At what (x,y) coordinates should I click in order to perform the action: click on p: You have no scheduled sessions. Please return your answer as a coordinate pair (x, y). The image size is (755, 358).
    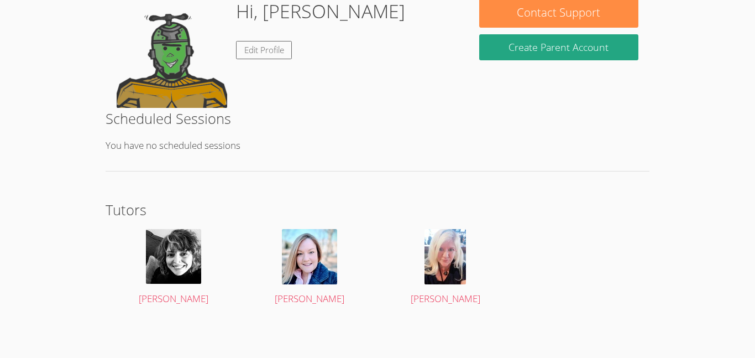
    Looking at the image, I should click on (377, 145).